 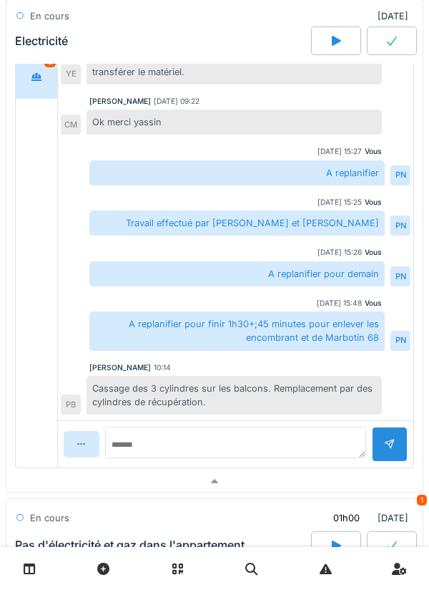 What do you see at coordinates (346, 518) in the screenshot?
I see `div: 01h00` at bounding box center [346, 518].